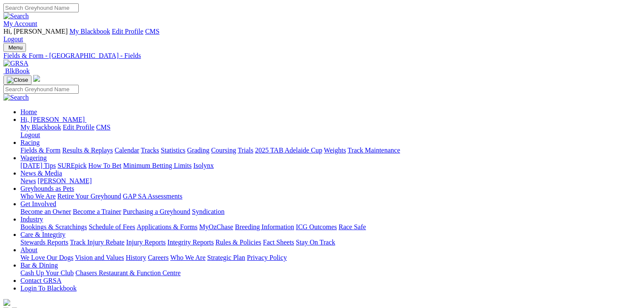  Describe the element at coordinates (223, 150) in the screenshot. I see `a: Coursing` at that location.